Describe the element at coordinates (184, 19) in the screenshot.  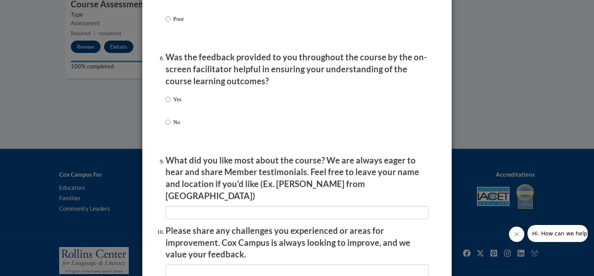
I see `p: Poor` at that location.